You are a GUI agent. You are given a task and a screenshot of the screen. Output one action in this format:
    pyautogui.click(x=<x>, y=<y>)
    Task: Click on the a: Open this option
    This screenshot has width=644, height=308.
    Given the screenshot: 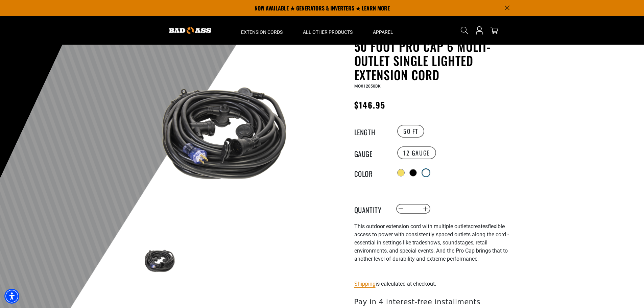 What is the action you would take?
    pyautogui.click(x=479, y=30)
    